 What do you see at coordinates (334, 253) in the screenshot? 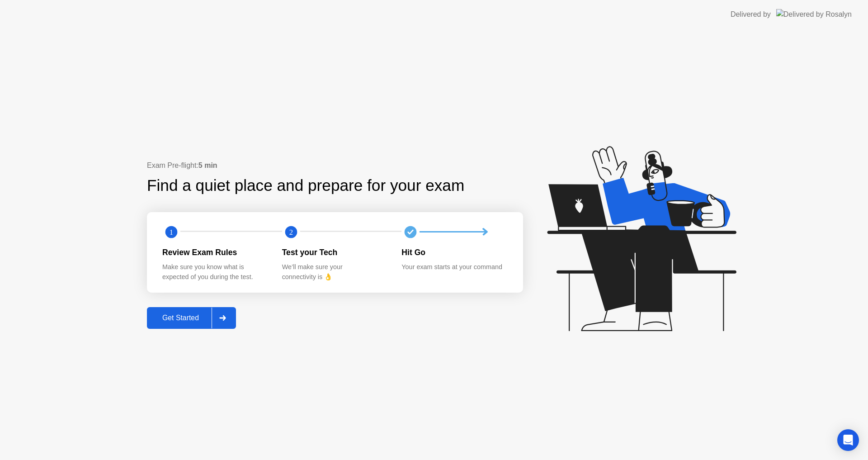
I see `div: Test your Tech` at bounding box center [334, 253].